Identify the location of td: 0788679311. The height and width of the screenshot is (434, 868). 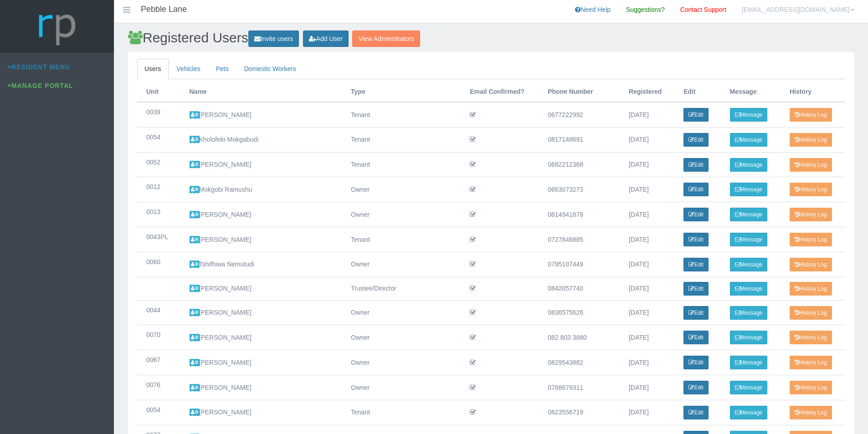
(579, 388).